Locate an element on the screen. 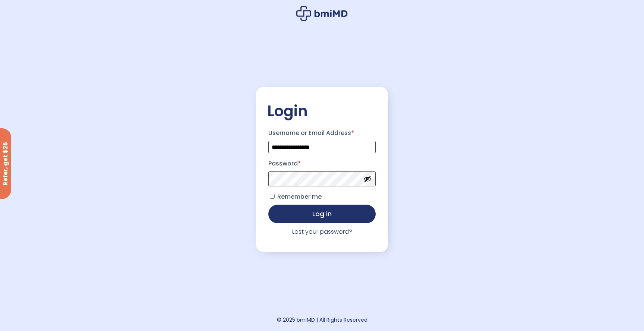 Image resolution: width=644 pixels, height=331 pixels. a: Lost your password? is located at coordinates (322, 231).